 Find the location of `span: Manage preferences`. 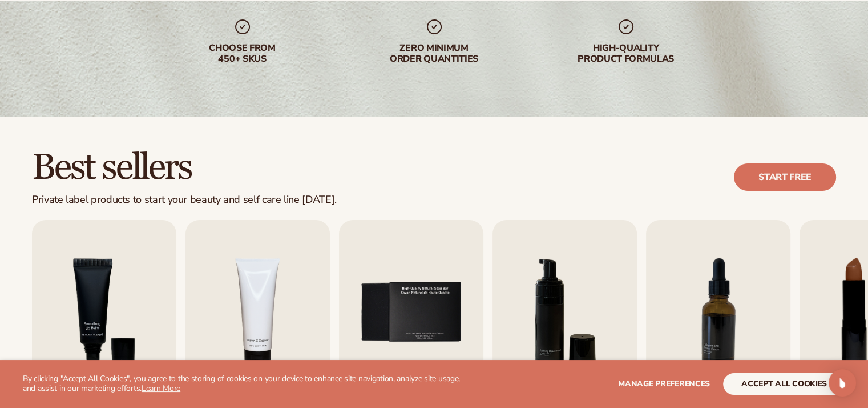

span: Manage preferences is located at coordinates (664, 383).